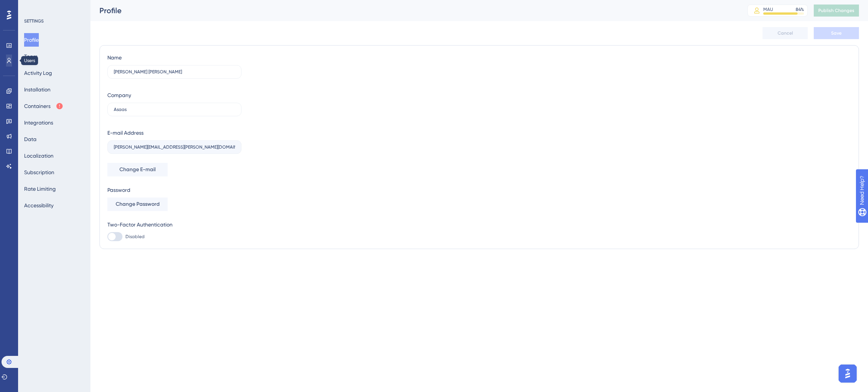 The height and width of the screenshot is (392, 868). I want to click on button: Open AI Assistant Launcher, so click(11, 11).